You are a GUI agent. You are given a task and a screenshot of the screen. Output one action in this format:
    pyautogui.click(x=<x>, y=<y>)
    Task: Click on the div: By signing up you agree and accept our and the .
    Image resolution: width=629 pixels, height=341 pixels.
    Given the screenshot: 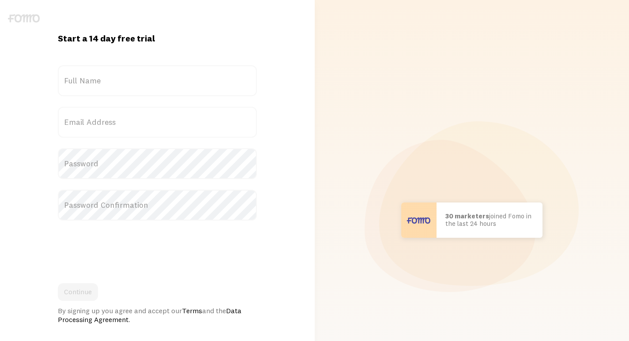 What is the action you would take?
    pyautogui.click(x=157, y=315)
    